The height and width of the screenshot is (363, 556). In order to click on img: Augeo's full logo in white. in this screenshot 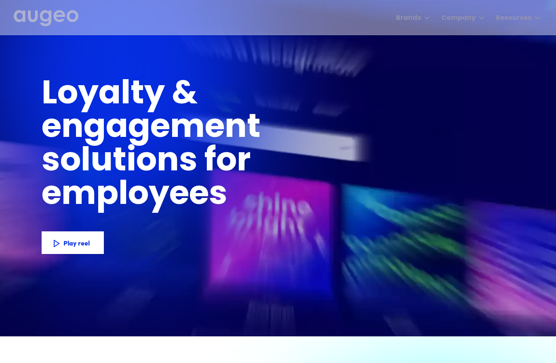, I will do `click(46, 18)`.